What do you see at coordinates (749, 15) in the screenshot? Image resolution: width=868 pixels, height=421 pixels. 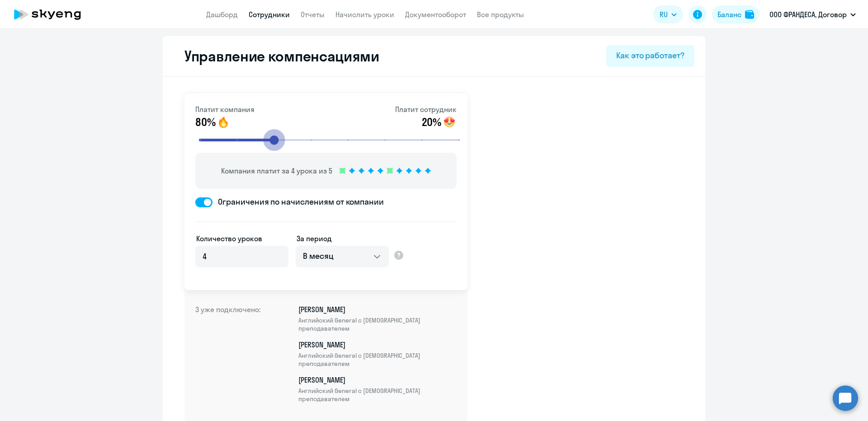 I see `img: balance` at bounding box center [749, 15].